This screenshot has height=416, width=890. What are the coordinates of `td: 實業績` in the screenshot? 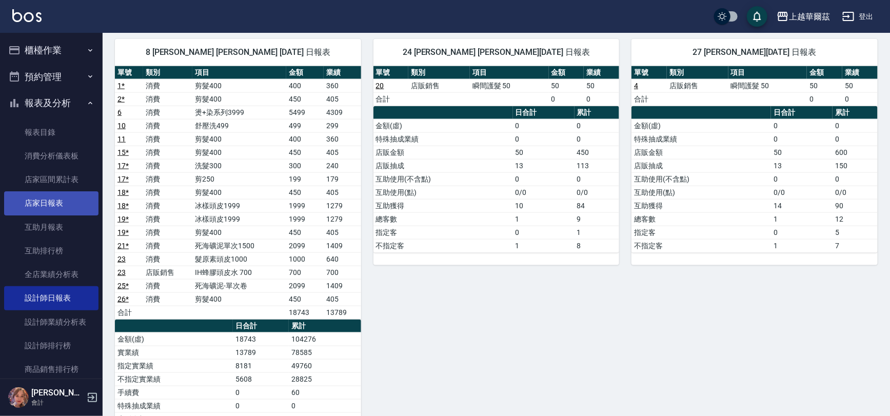 It's located at (174, 353).